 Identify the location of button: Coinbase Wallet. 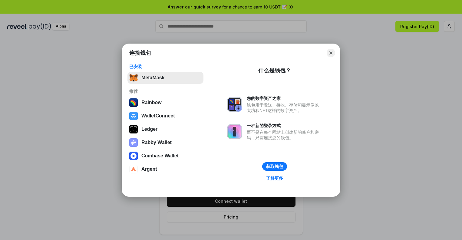
(165, 156).